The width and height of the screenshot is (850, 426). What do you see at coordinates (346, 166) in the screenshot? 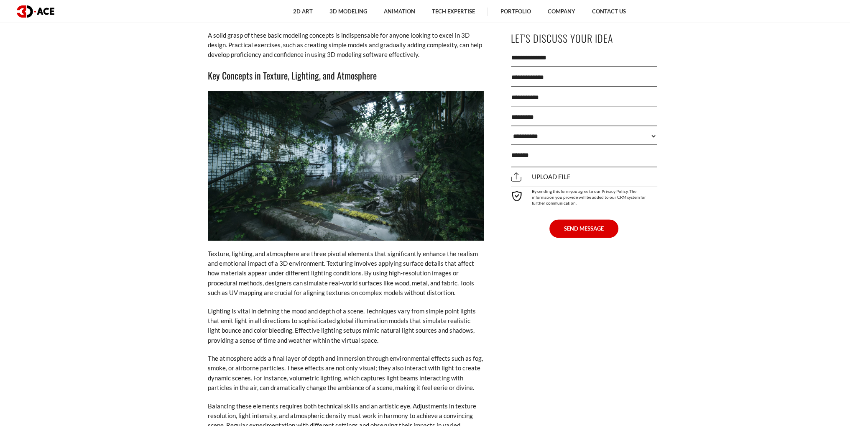
I see `img: environment art` at bounding box center [346, 166].